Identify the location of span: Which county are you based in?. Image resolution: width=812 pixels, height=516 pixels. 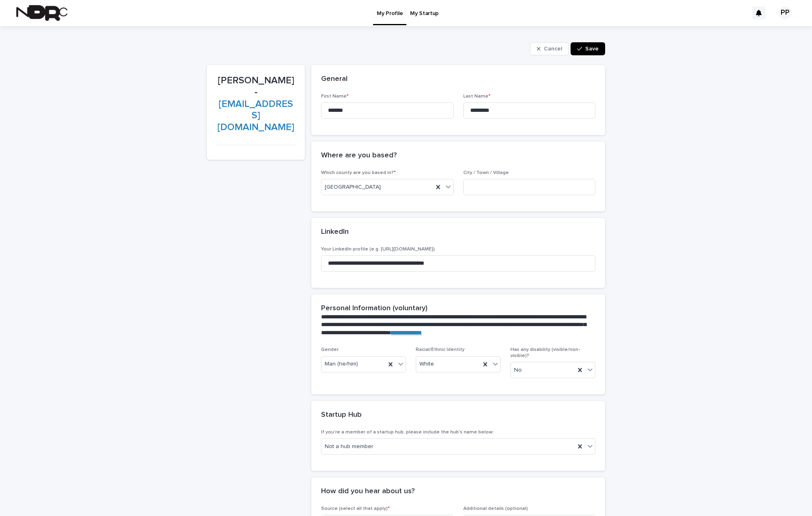
(358, 172).